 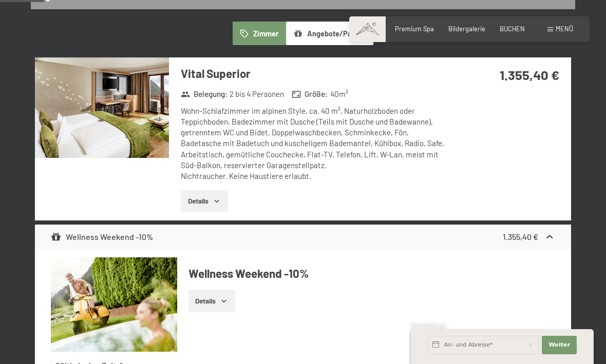 What do you see at coordinates (467, 29) in the screenshot?
I see `a: Bildergalerie` at bounding box center [467, 29].